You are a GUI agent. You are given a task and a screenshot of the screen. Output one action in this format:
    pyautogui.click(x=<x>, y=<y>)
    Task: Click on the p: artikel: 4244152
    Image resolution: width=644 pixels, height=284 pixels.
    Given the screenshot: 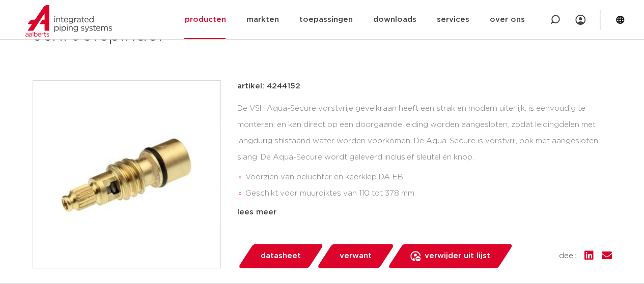 What is the action you would take?
    pyautogui.click(x=269, y=86)
    